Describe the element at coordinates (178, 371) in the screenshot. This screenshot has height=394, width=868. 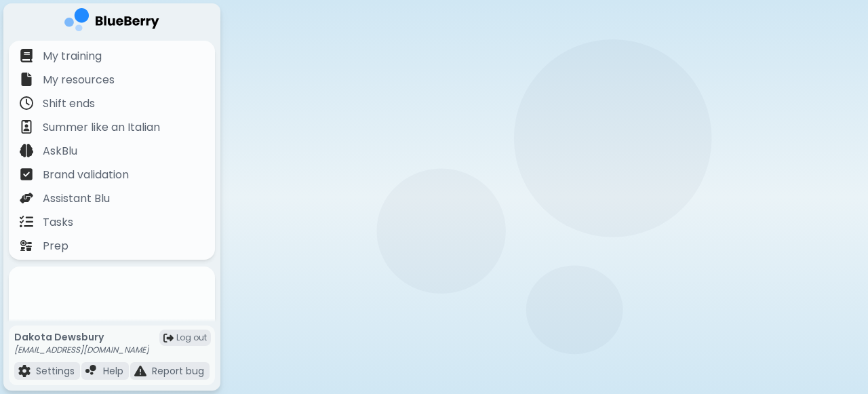
I see `p: Report bug` at that location.